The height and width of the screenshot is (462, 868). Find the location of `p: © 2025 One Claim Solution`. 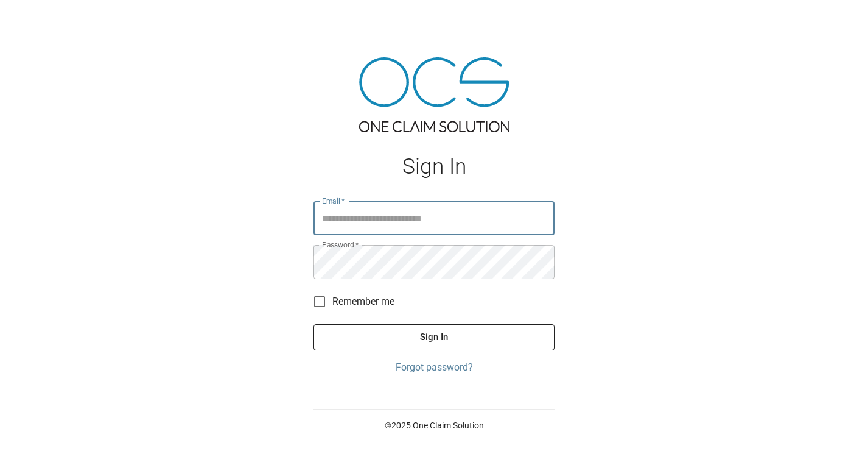

p: © 2025 One Claim Solution is located at coordinates (434, 425).